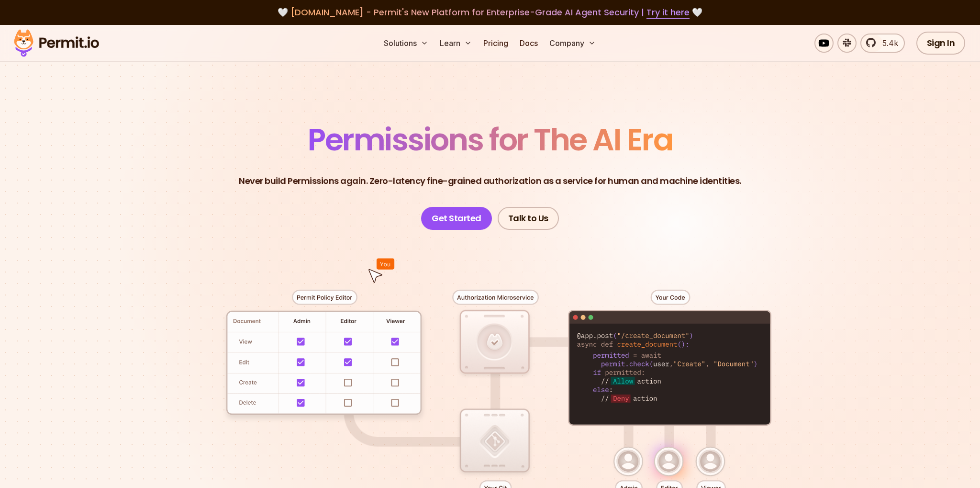 The width and height of the screenshot is (980, 488). Describe the element at coordinates (490, 181) in the screenshot. I see `p: Never build Permissions again. Zero-latency fine-grained authorization as a service for human and...` at that location.